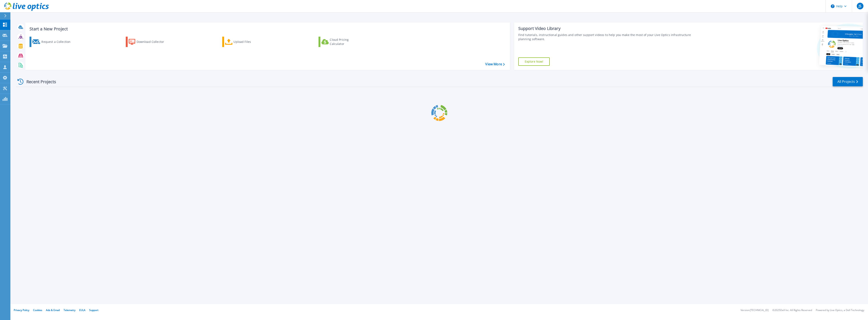  Describe the element at coordinates (149, 42) in the screenshot. I see `a: Download Collector` at that location.